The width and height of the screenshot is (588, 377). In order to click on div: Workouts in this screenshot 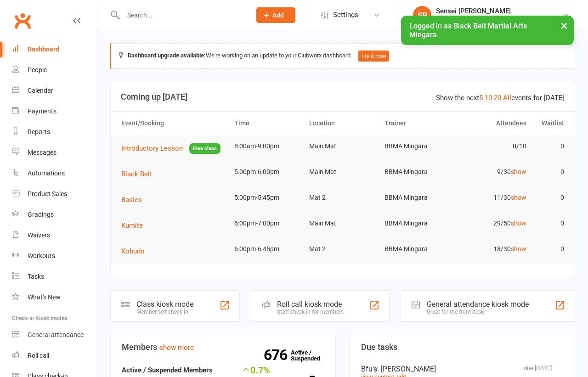, I will do `click(41, 255)`.